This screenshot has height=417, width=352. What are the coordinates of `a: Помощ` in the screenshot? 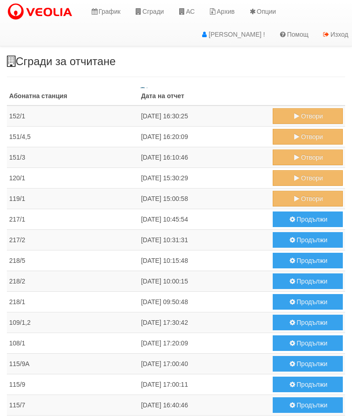 It's located at (294, 34).